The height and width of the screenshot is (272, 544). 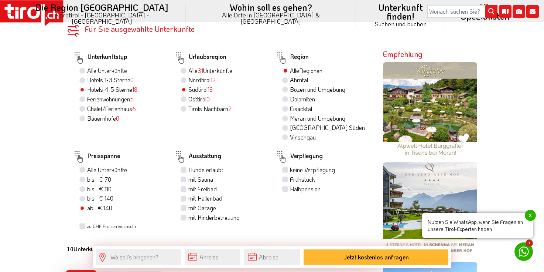 What do you see at coordinates (401, 24) in the screenshot?
I see `small: Suchen und buchen` at bounding box center [401, 24].